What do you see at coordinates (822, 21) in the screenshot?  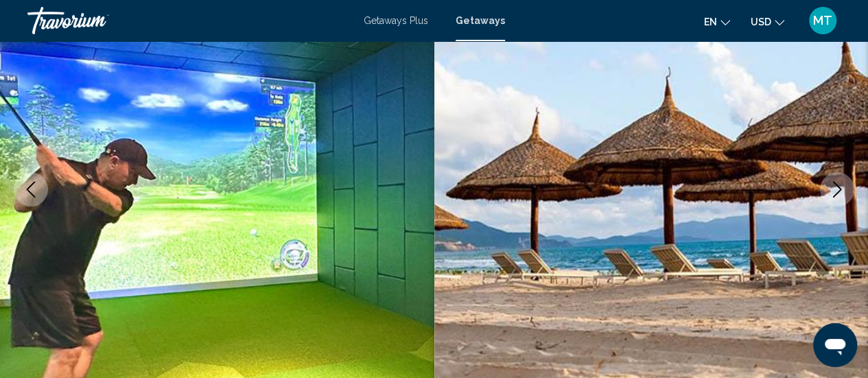 I see `button: User Menu` at bounding box center [822, 21].